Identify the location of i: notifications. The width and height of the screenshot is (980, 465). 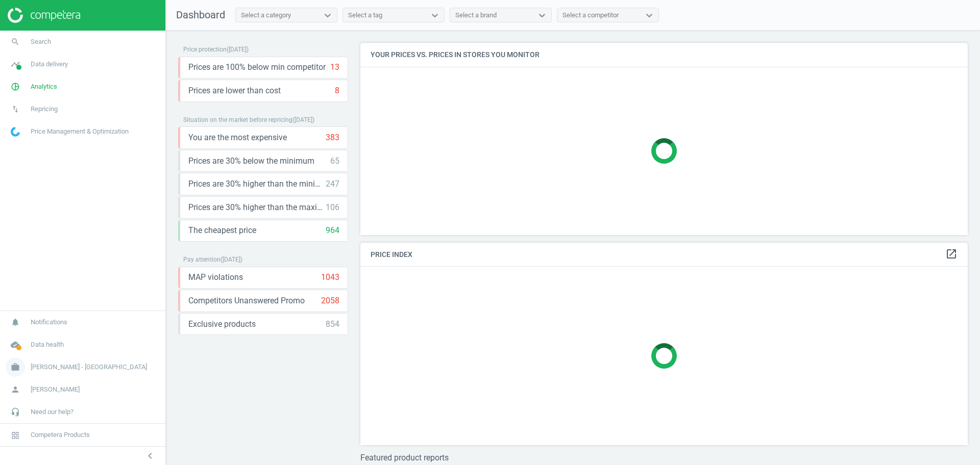
(15, 322).